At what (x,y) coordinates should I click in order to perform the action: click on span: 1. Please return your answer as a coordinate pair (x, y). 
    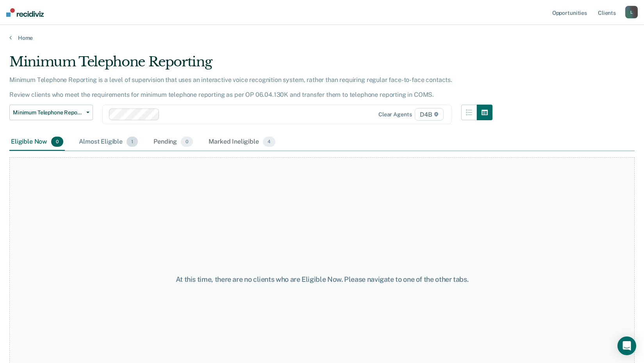
    Looking at the image, I should click on (132, 141).